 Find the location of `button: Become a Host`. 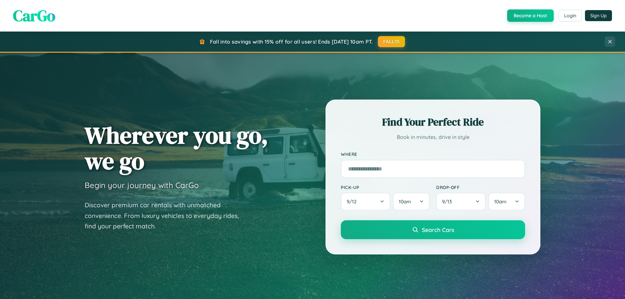

button: Become a Host is located at coordinates (531, 16).